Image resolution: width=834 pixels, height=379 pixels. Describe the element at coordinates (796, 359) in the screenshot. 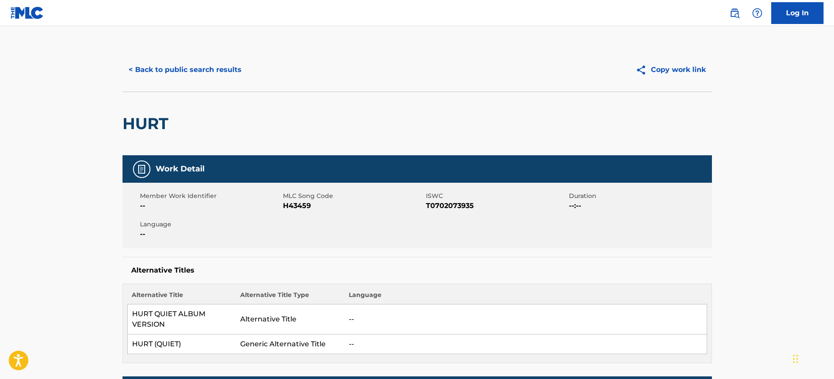

I see `div: Drag` at that location.